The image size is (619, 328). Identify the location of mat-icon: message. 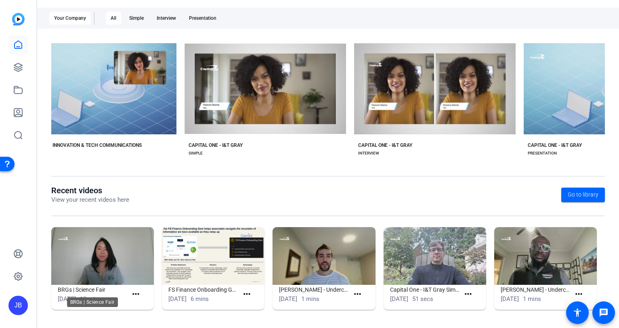
(604, 313).